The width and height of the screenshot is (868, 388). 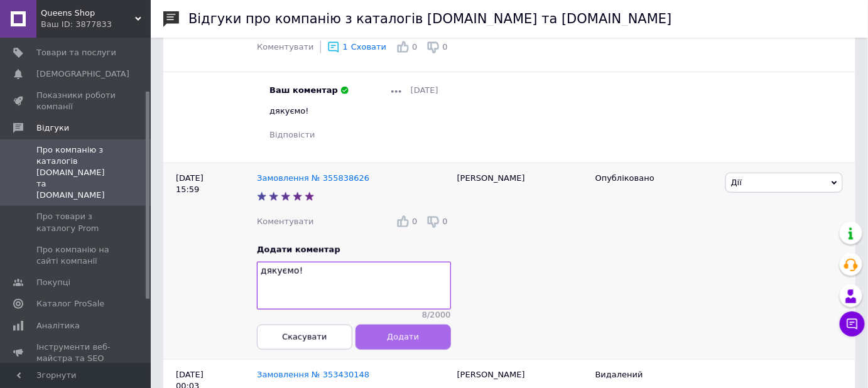 I want to click on span: Про товари з каталогу Prom, so click(x=76, y=222).